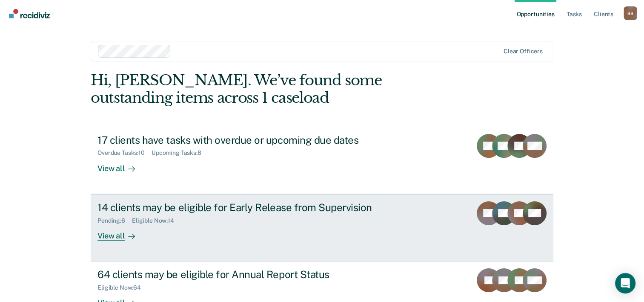 This screenshot has height=302, width=644. Describe the element at coordinates (247, 207) in the screenshot. I see `div: 14 clients may be eligible for Early Release from Supervision` at that location.